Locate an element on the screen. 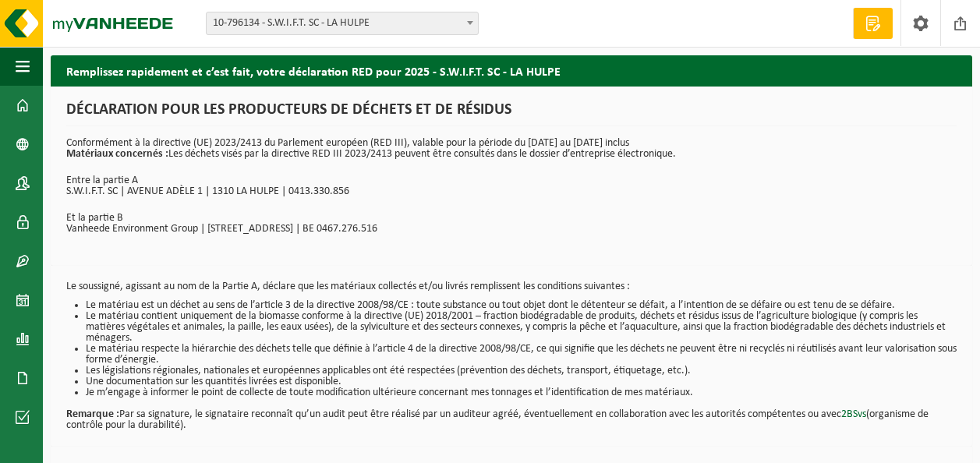 The width and height of the screenshot is (980, 463). p: Par sa signature, le signataire reconnaît qu’un audit peut être réalisé par un auditeur agréé, év... is located at coordinates (511, 414).